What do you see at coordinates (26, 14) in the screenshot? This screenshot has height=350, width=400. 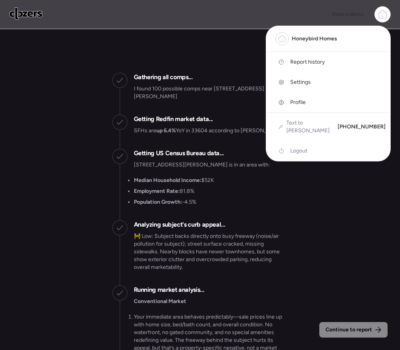 I see `img: Logo` at bounding box center [26, 14].